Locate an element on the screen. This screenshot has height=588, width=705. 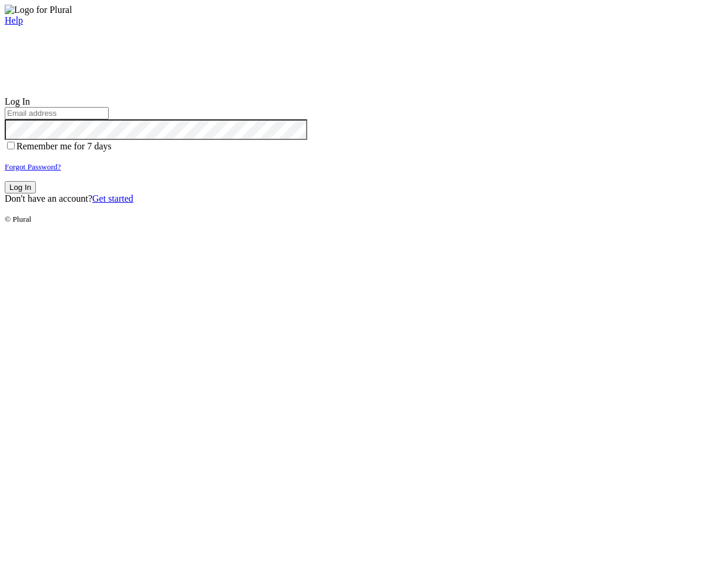
img: Logo for Plural is located at coordinates (38, 10).